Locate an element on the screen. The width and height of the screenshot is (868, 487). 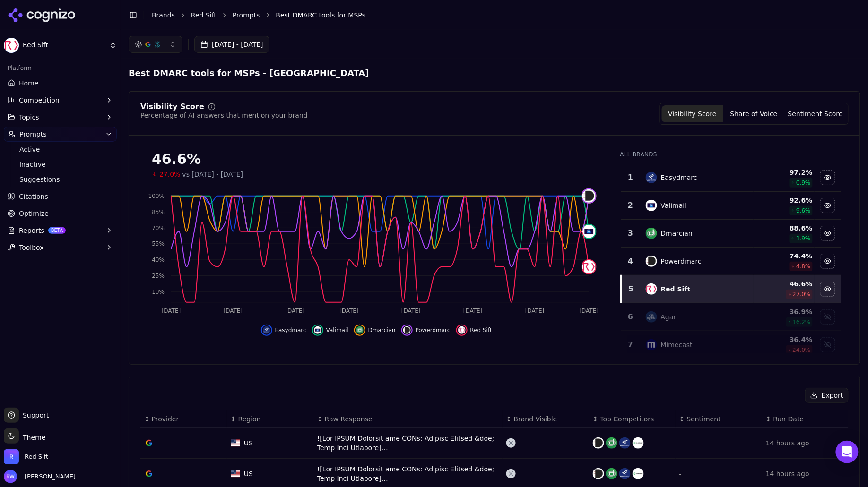
span: Inactive is located at coordinates (61, 165).